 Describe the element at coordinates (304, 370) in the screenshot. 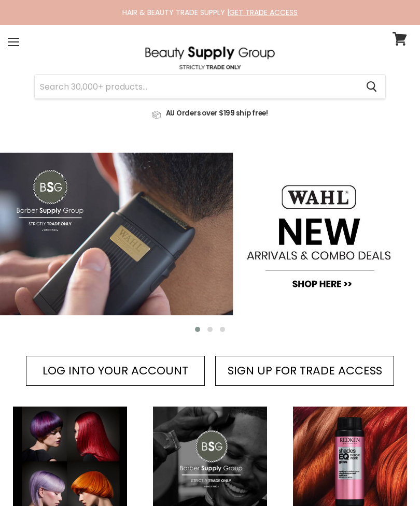

I see `a: SIGN UP FOR TRADE ACCESS` at that location.